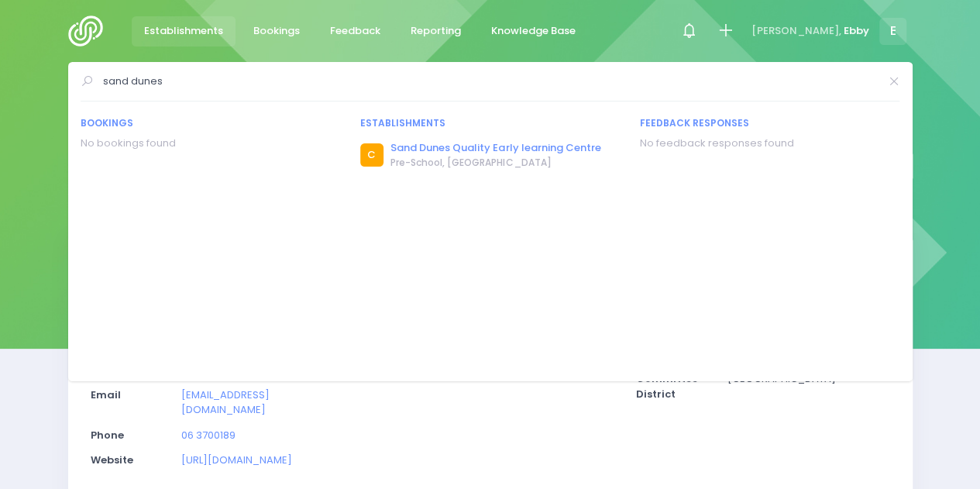 The image size is (980, 489). What do you see at coordinates (107, 435) in the screenshot?
I see `strong: Phone` at bounding box center [107, 435].